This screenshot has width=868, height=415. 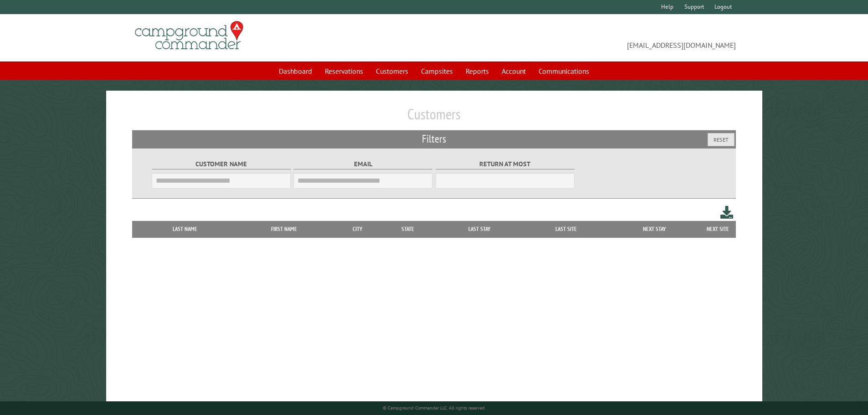 What do you see at coordinates (392, 71) in the screenshot?
I see `a: Customers` at bounding box center [392, 71].